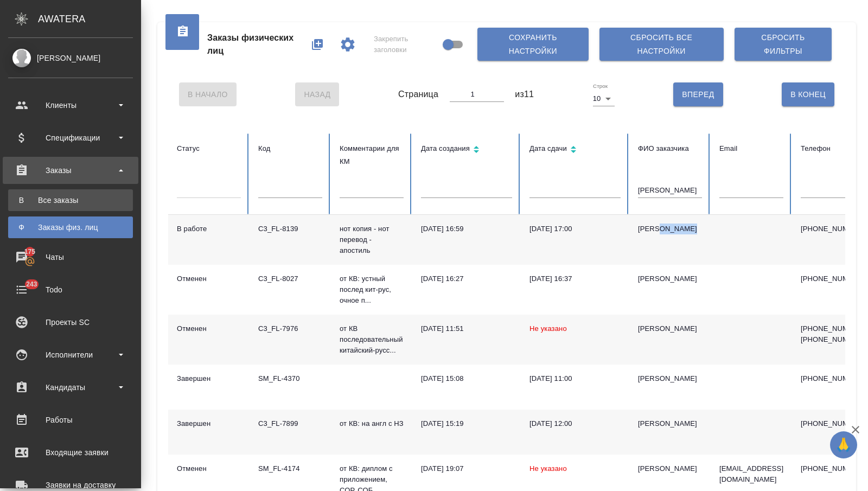 This screenshot has height=491, width=868. Describe the element at coordinates (600, 86) in the screenshot. I see `label: Строк` at that location.